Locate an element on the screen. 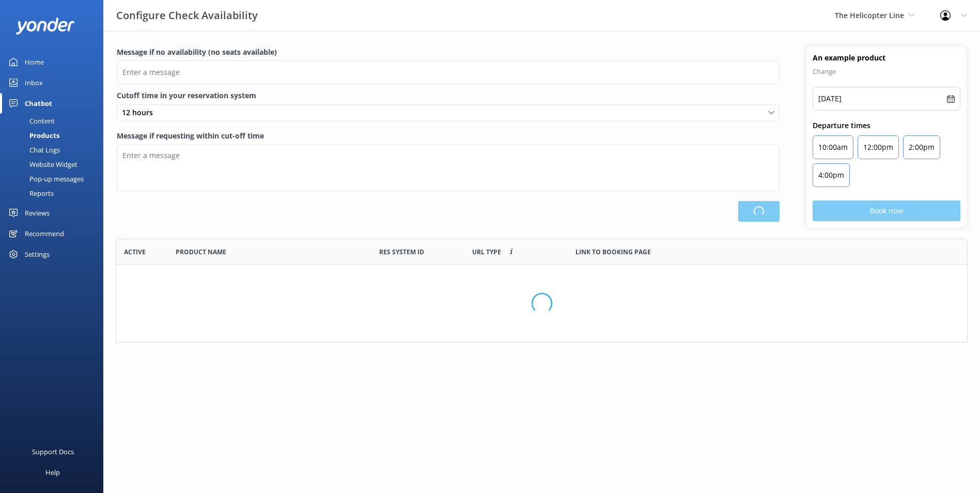  a: Products is located at coordinates (55, 135).